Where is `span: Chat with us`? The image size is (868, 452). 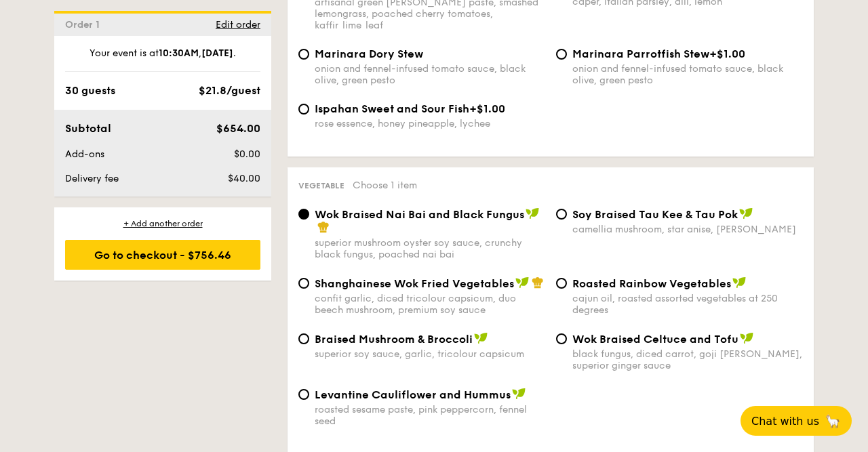
span: Chat with us is located at coordinates (785, 421).